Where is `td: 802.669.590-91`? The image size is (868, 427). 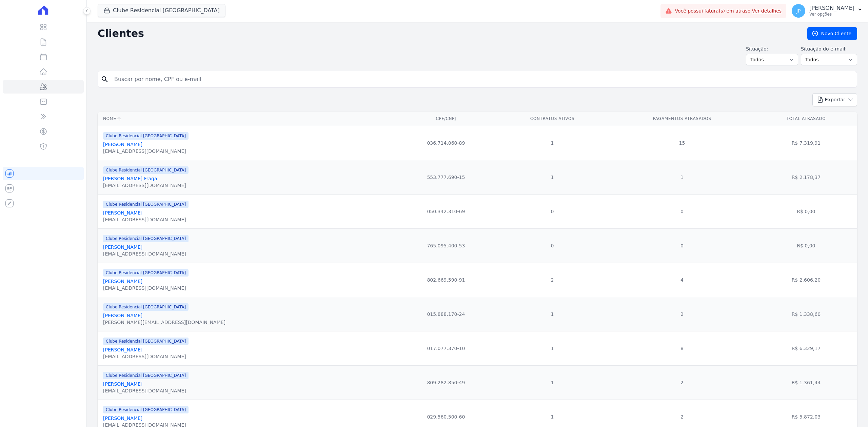 td: 802.669.590-91 is located at coordinates (446, 279).